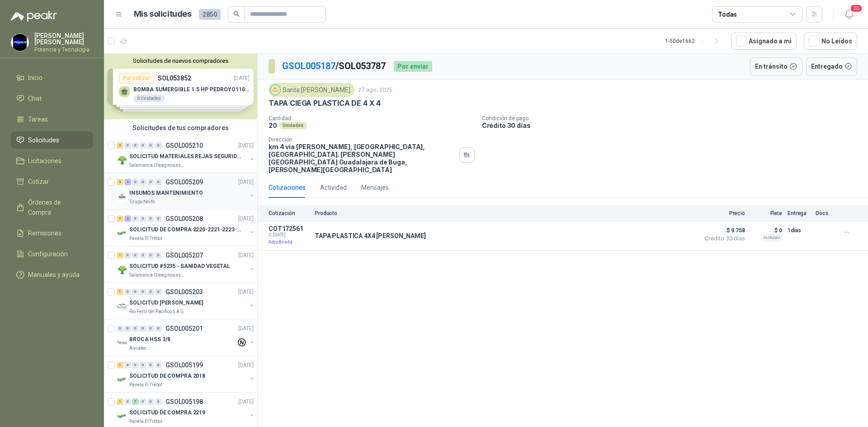 This screenshot has height=427, width=868. What do you see at coordinates (372, 118) in the screenshot?
I see `p: Cantidad` at bounding box center [372, 118].